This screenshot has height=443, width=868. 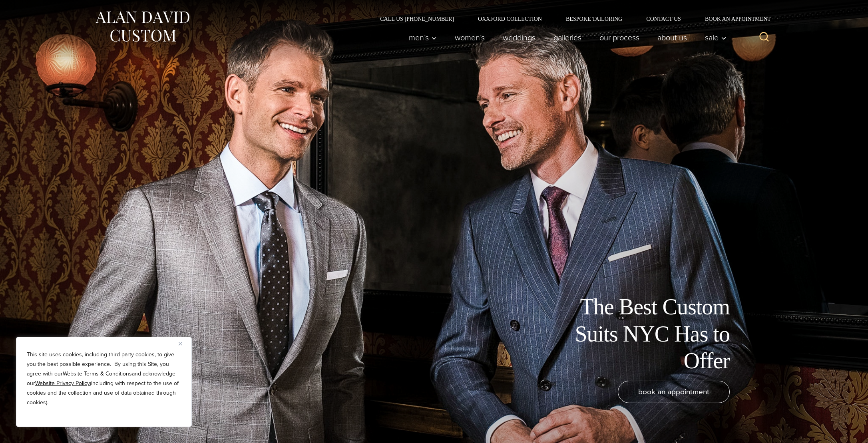 I want to click on h1: The Best Custom Suits NYC Has to Offer, so click(x=640, y=334).